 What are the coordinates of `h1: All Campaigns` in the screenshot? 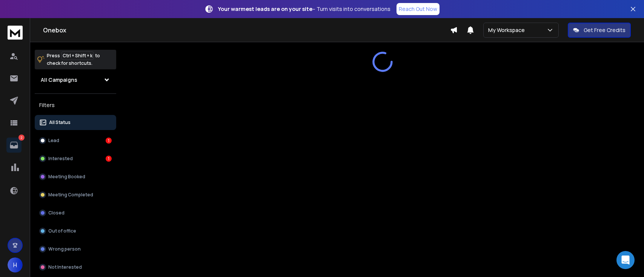 It's located at (59, 80).